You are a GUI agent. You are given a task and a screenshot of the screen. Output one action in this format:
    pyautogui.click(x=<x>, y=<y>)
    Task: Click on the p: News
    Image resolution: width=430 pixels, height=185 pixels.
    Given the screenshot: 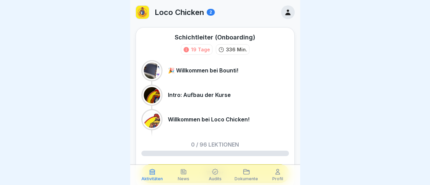 What is the action you would take?
    pyautogui.click(x=184, y=179)
    